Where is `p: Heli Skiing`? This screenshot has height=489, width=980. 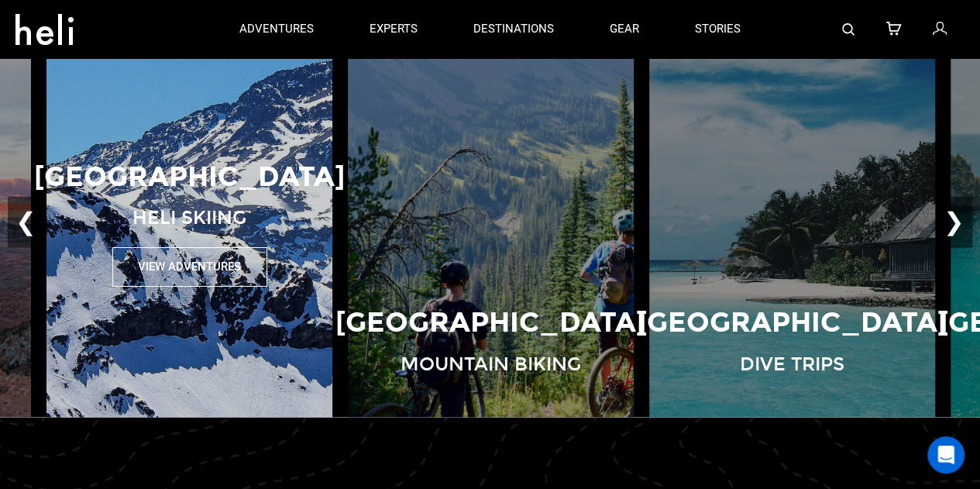 p: Heli Skiing is located at coordinates (189, 218).